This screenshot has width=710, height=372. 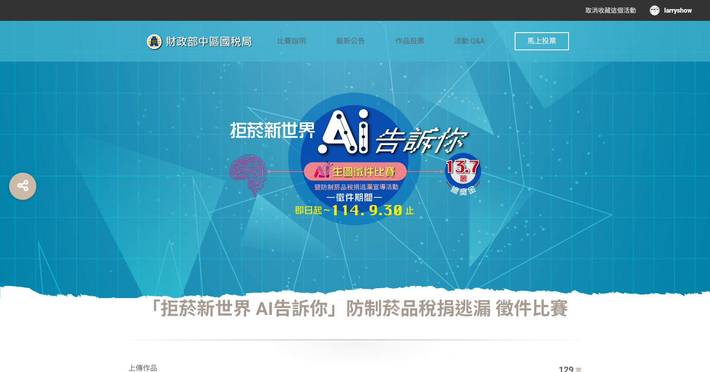 I want to click on a: 比賽說明, so click(x=292, y=41).